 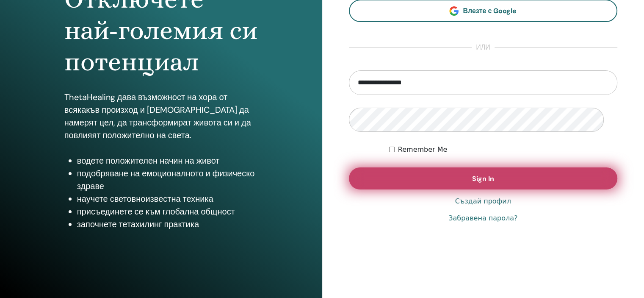 I want to click on div: Keep me authenticated indefinitely or until I manually logout, so click(x=503, y=150).